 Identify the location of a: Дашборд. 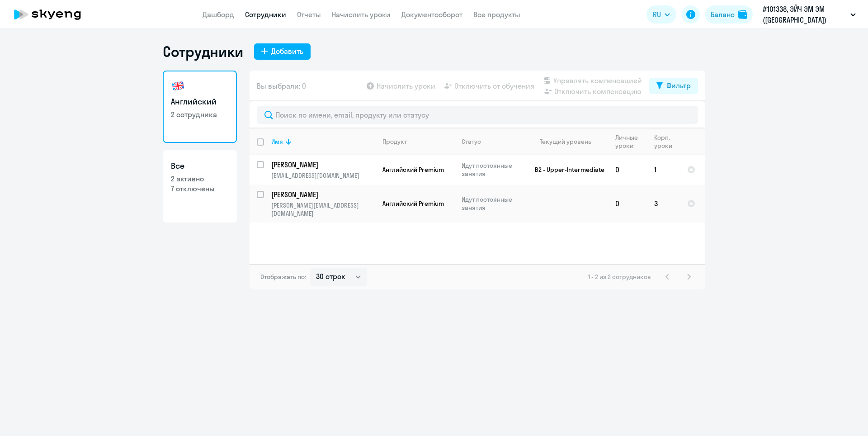
(219, 15).